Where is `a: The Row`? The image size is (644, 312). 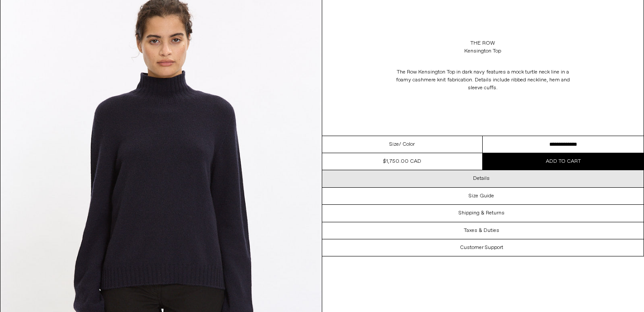 a: The Row is located at coordinates (483, 43).